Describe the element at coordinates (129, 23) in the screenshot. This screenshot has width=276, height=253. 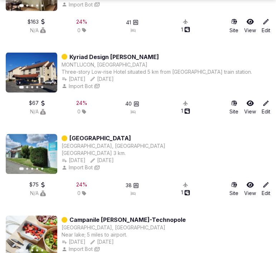
I see `span: 41` at that location.